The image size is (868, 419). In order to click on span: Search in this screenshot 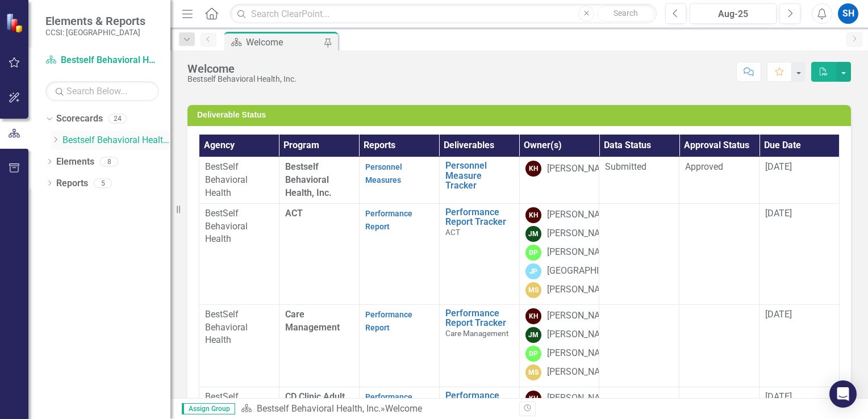, I will do `click(626, 13)`.